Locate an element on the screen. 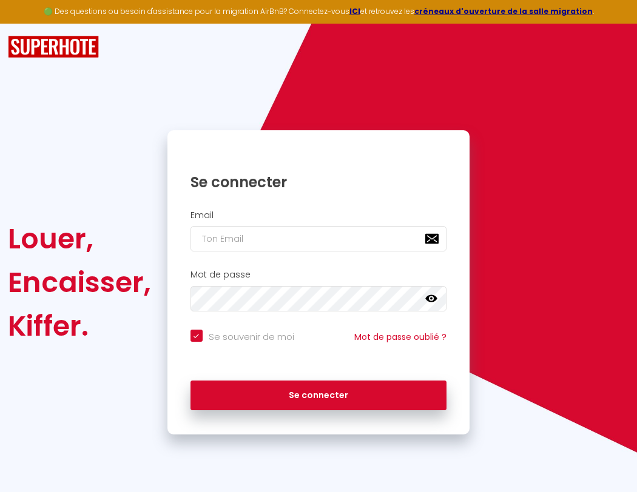  a: Mot de passe oublié ? is located at coordinates (400, 337).